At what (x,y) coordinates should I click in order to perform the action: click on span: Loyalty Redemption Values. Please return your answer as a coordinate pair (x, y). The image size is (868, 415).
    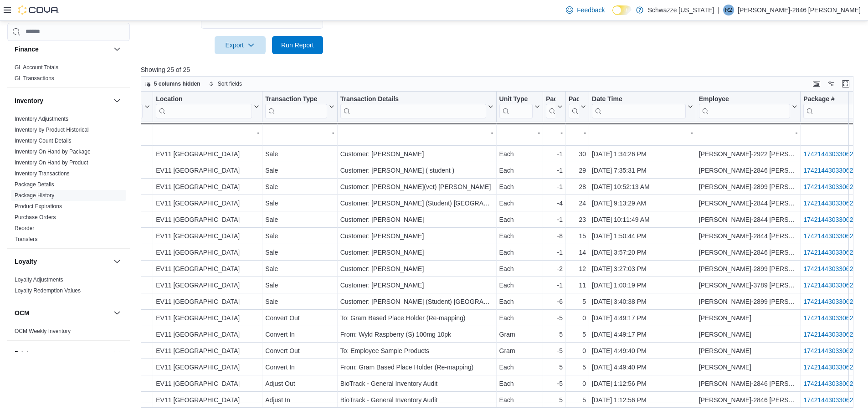
    Looking at the image, I should click on (48, 291).